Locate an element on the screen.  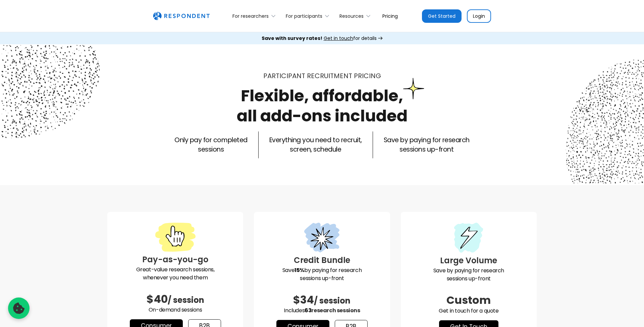
h3: Credit Bundle is located at coordinates (322, 260).